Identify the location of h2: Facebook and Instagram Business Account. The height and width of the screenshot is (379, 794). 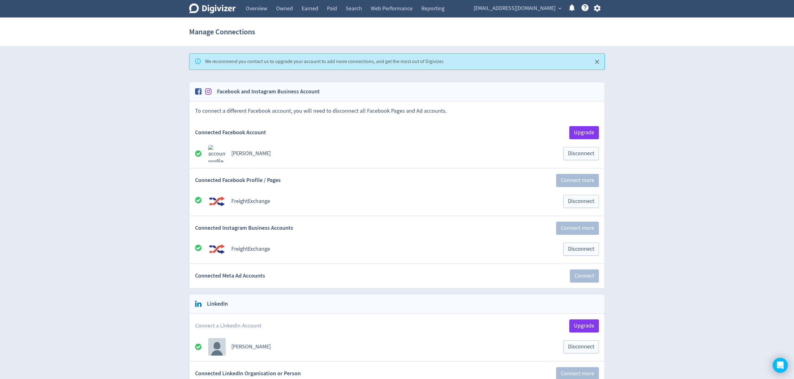
(266, 92).